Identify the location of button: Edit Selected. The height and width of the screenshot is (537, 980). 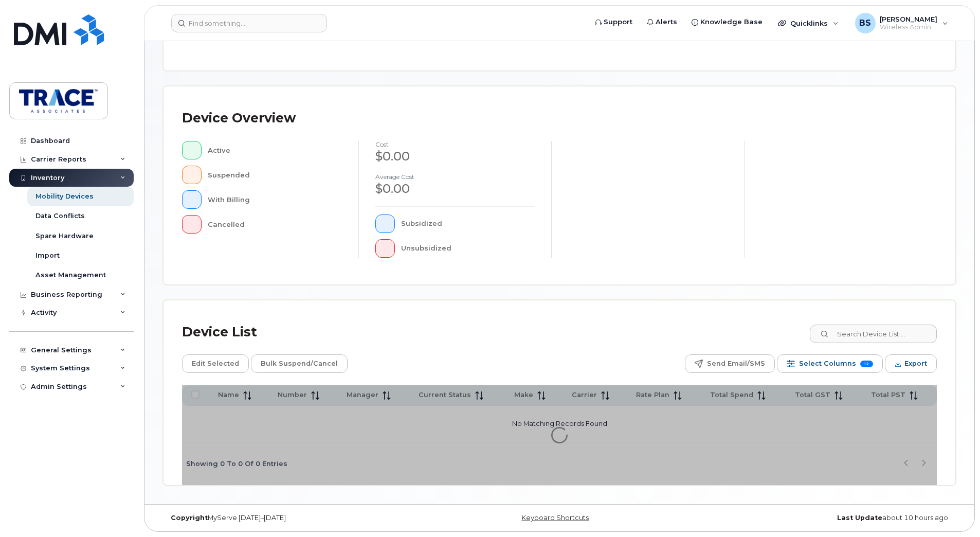
(216, 363).